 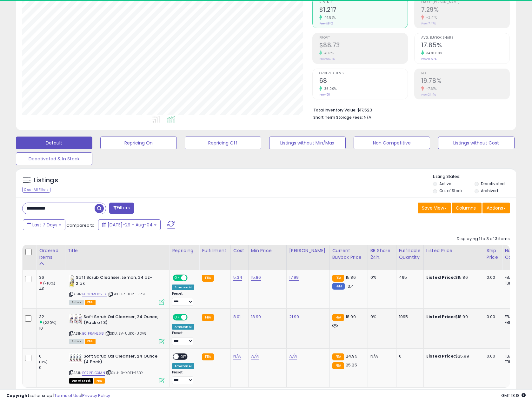 I want to click on div: Repricing, so click(x=184, y=250).